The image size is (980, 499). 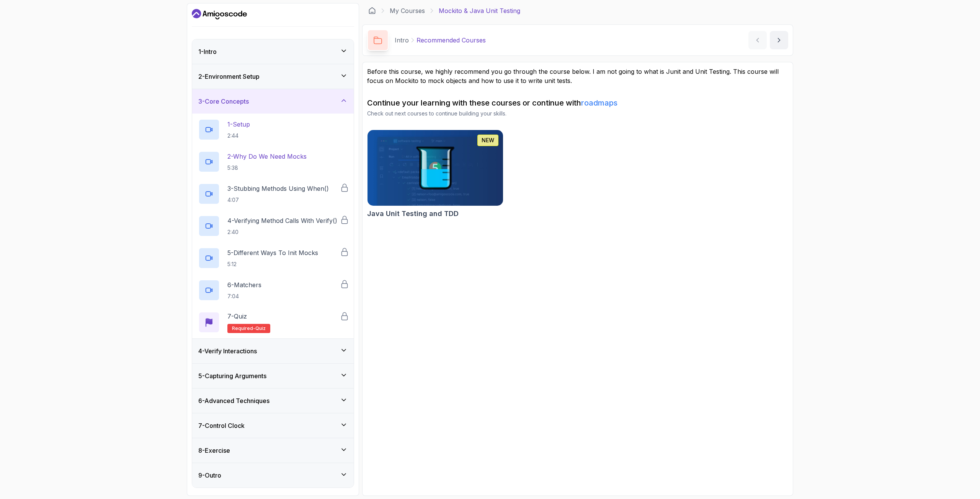 I want to click on button: 2-Why Do We Need Mocks5:38, so click(x=273, y=162).